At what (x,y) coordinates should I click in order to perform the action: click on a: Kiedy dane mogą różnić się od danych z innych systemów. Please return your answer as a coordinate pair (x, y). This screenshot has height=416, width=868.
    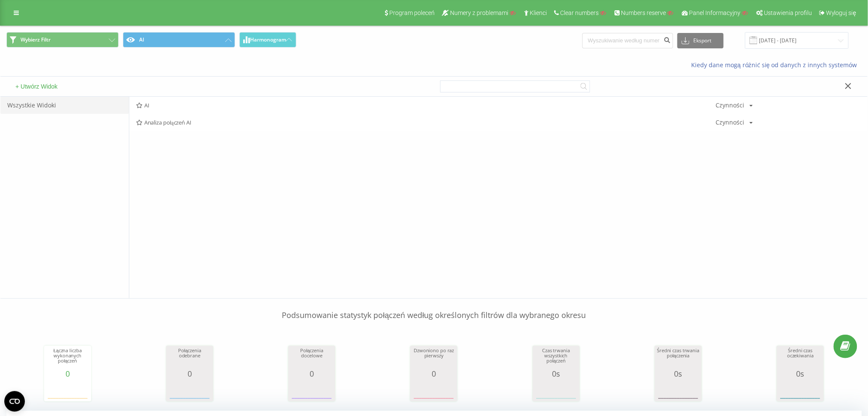
    Looking at the image, I should click on (776, 65).